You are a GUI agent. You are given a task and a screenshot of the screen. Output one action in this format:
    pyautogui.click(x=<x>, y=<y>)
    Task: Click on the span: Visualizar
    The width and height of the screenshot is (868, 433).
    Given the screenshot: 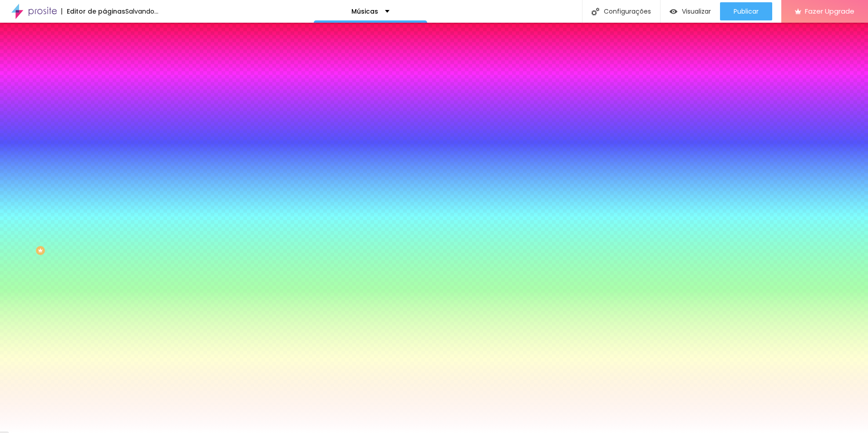 What is the action you would take?
    pyautogui.click(x=697, y=11)
    